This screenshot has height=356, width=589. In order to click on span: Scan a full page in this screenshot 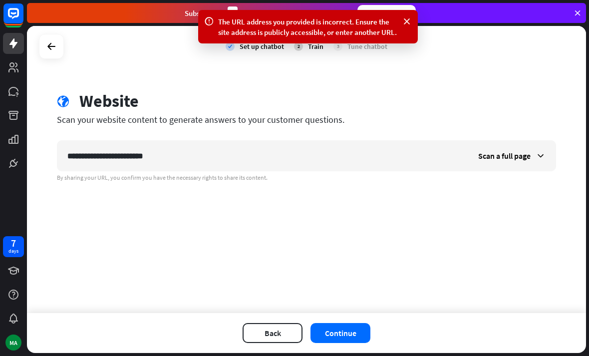, I will do `click(504, 156)`.